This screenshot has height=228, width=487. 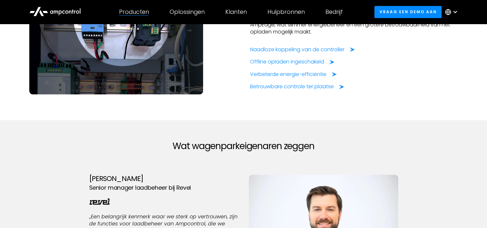 I want to click on a: Vraag een demo aan, so click(x=408, y=12).